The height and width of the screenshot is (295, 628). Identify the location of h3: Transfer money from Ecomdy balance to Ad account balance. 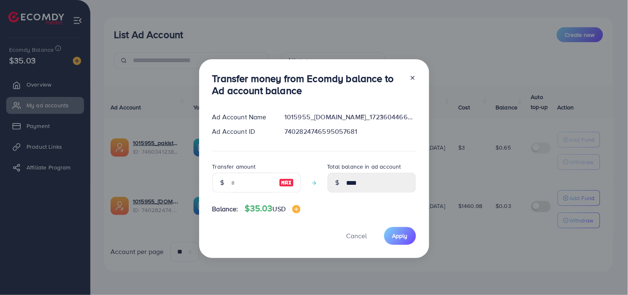
(307, 84).